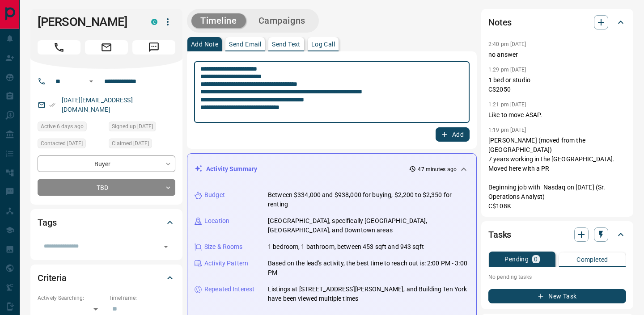 This screenshot has width=644, height=315. Describe the element at coordinates (557, 55) in the screenshot. I see `p: no answer` at that location.